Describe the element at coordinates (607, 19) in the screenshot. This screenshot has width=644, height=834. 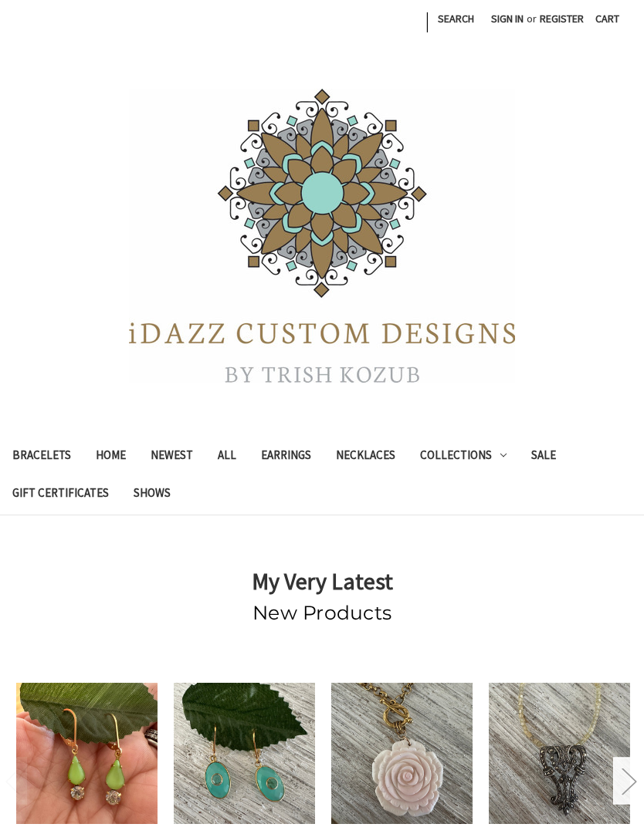
I see `span: Cart` at that location.